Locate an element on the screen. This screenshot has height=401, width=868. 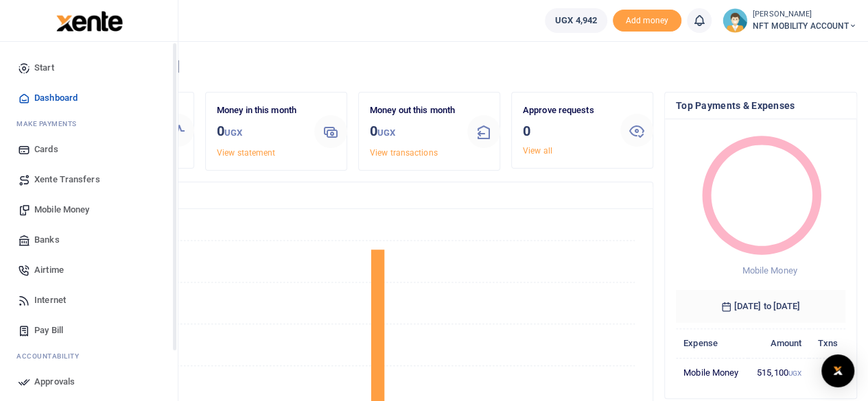
a: Approvals is located at coordinates (88, 382).